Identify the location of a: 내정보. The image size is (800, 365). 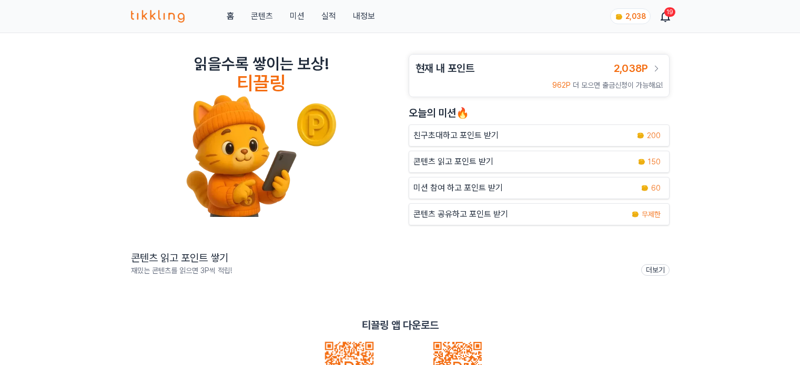
(364, 16).